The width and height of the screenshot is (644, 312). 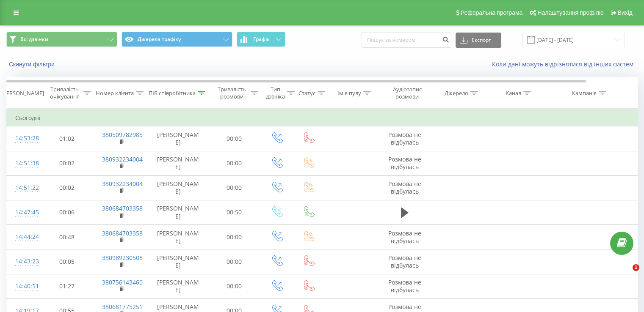 I want to click on div: Тривалість розмови, so click(x=232, y=93).